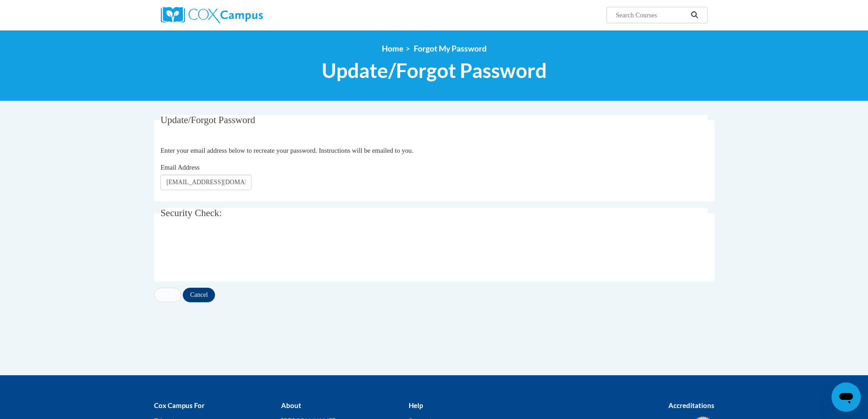  I want to click on b: About, so click(291, 406).